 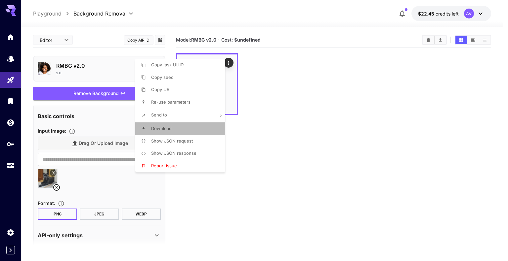 What do you see at coordinates (164, 166) in the screenshot?
I see `span: Report issue` at bounding box center [164, 166].